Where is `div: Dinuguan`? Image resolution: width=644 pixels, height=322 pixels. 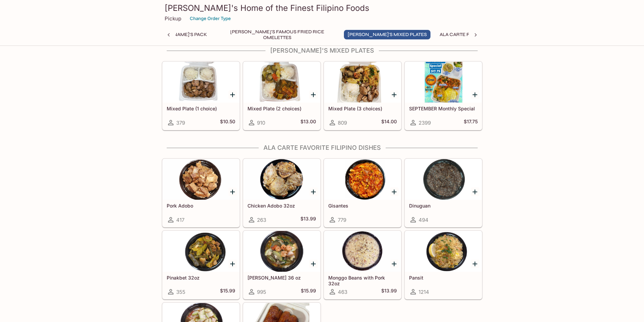 div: Dinuguan is located at coordinates (443, 179).